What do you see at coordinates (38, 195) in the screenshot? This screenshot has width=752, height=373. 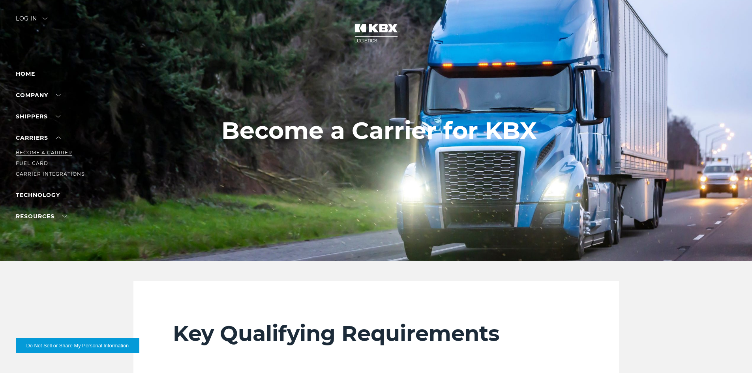 I see `a: Technology` at bounding box center [38, 195].